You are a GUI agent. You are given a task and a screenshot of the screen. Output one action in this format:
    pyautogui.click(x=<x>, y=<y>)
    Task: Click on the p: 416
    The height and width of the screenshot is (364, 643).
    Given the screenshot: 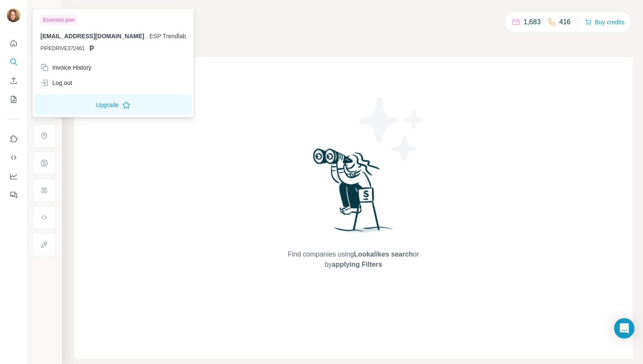 What is the action you would take?
    pyautogui.click(x=565, y=22)
    